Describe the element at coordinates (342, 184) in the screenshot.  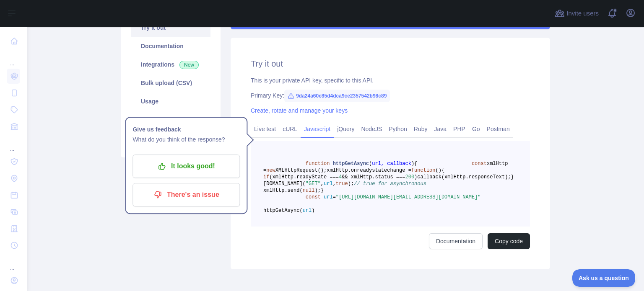
I see `span: true` at that location.